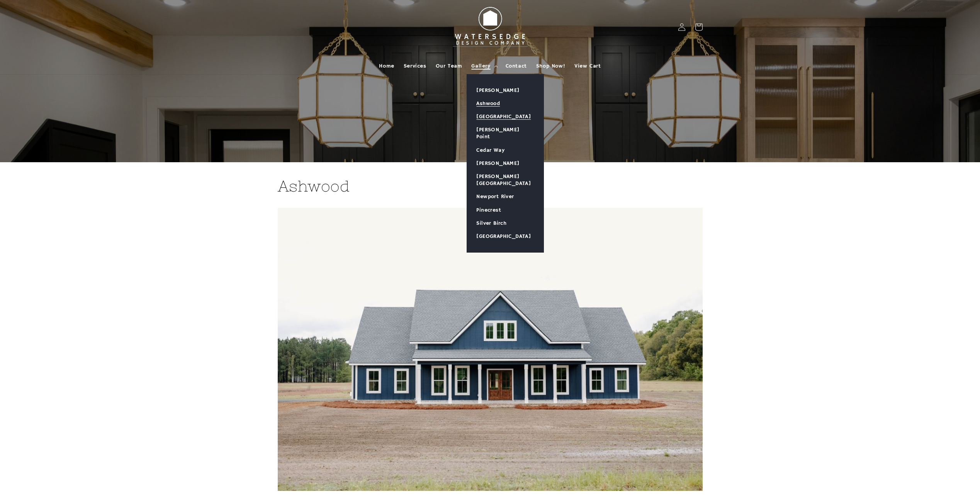 This screenshot has height=499, width=980. What do you see at coordinates (516, 66) in the screenshot?
I see `span: Contact` at bounding box center [516, 66].